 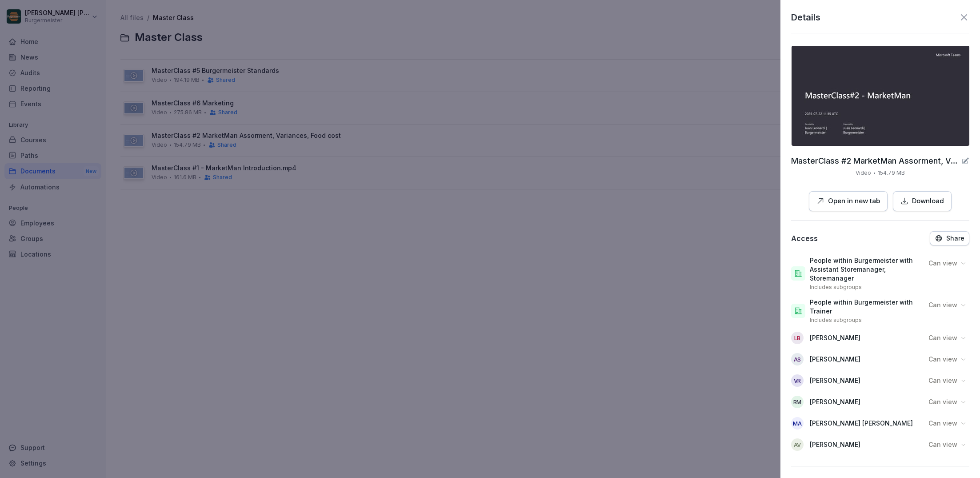 I want to click on p: Share, so click(x=955, y=238).